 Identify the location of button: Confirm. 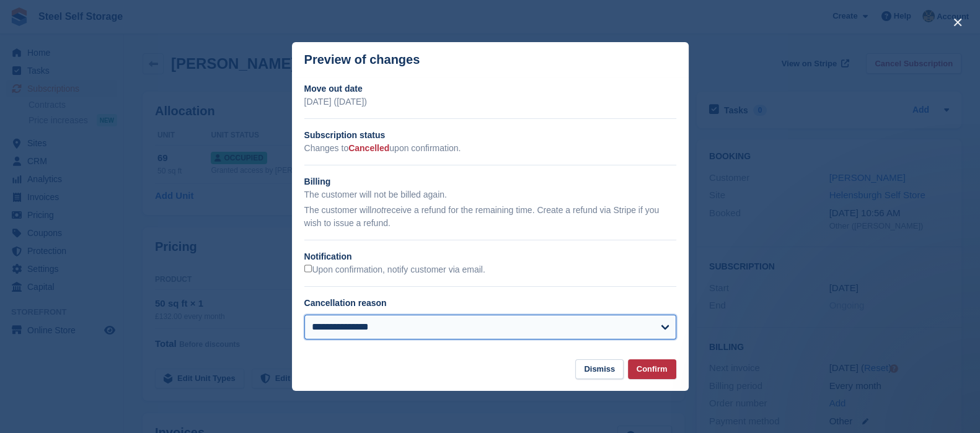
(652, 369).